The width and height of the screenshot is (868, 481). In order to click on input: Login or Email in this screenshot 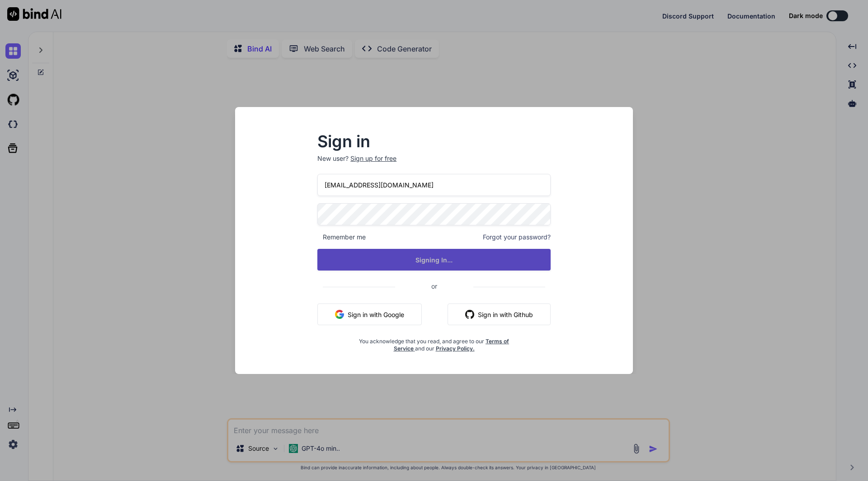, I will do `click(434, 185)`.